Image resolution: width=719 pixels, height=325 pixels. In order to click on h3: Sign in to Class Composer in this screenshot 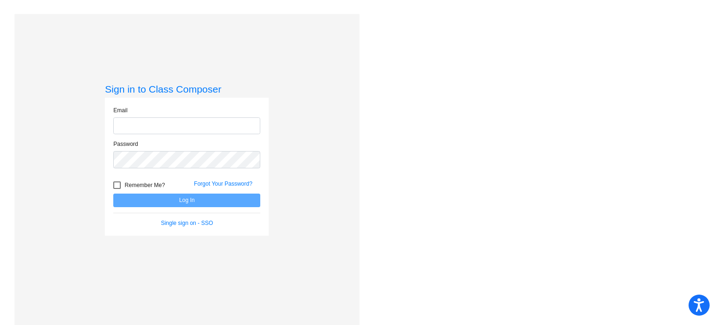, I will do `click(187, 89)`.